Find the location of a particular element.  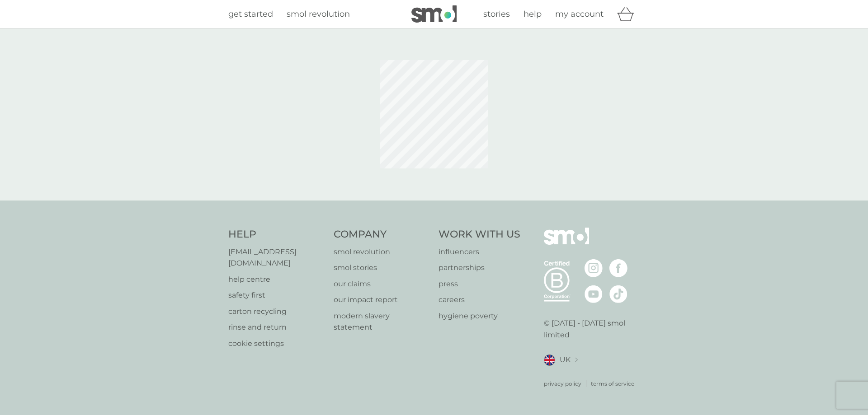

span: my account is located at coordinates (579, 14).